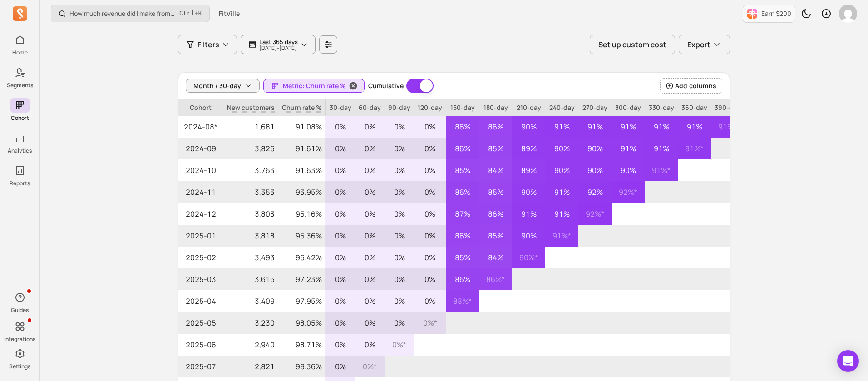 The image size is (868, 381). What do you see at coordinates (250, 301) in the screenshot?
I see `p: 3,409` at bounding box center [250, 301].